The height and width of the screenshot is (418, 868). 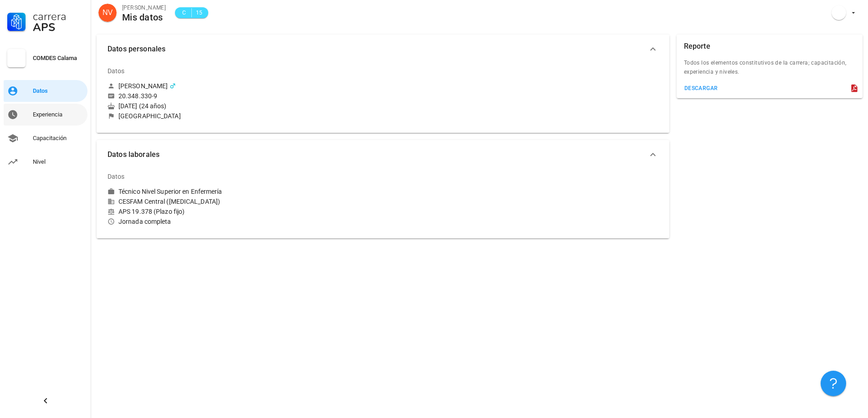 What do you see at coordinates (144, 17) in the screenshot?
I see `div: Mis datos` at bounding box center [144, 17].